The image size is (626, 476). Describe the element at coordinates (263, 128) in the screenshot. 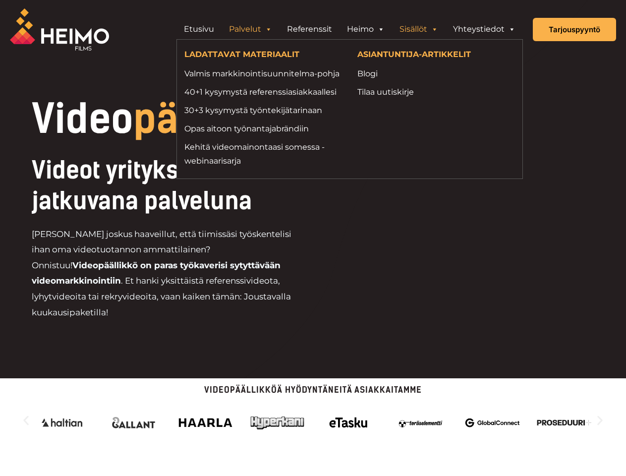

I see `a: Opas aitoon työnantajabrändiin` at that location.